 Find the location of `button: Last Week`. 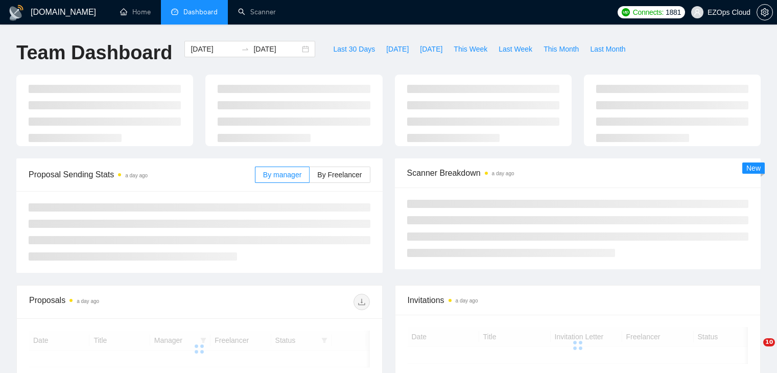

button: Last Week is located at coordinates (516, 49).